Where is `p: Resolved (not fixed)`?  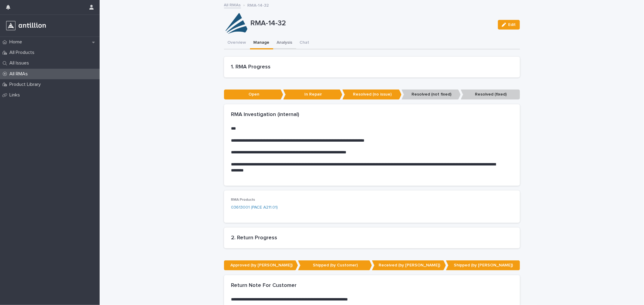 p: Resolved (not fixed) is located at coordinates (431, 94).